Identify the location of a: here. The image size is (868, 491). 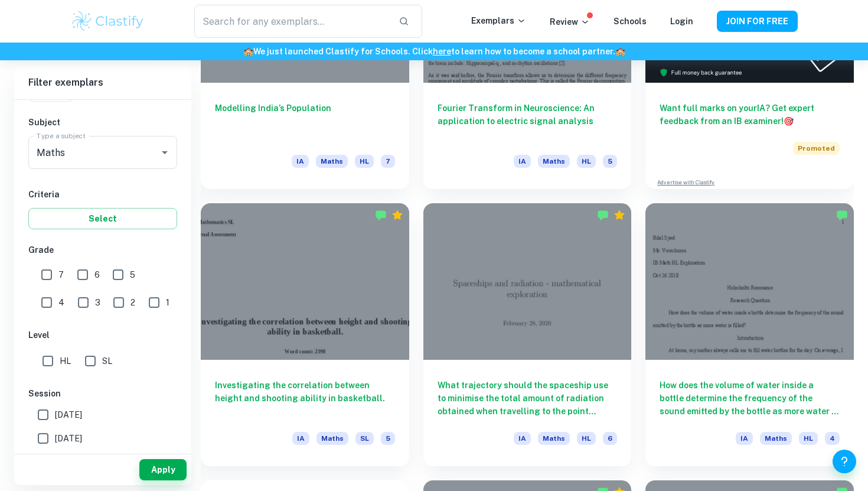
(442, 51).